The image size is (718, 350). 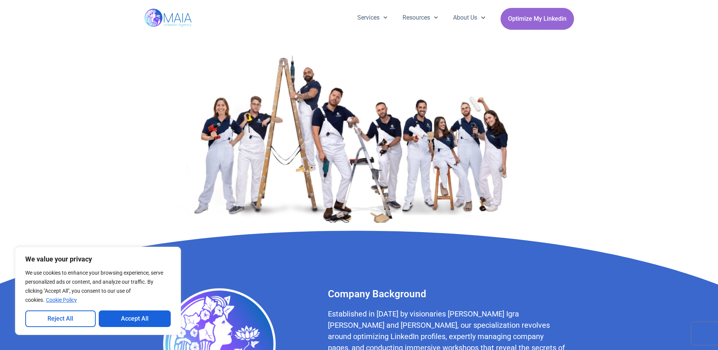 What do you see at coordinates (98, 291) in the screenshot?
I see `div: We value your privacy` at bounding box center [98, 291].